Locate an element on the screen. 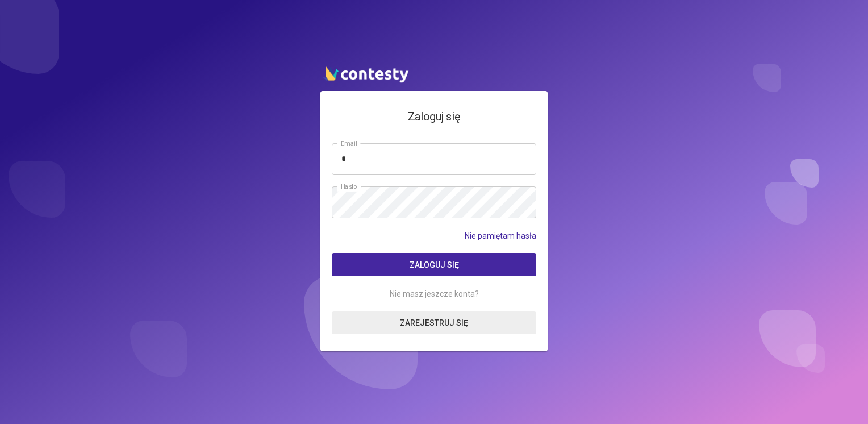 This screenshot has width=868, height=424. h4: Zaloguj się is located at coordinates (434, 116).